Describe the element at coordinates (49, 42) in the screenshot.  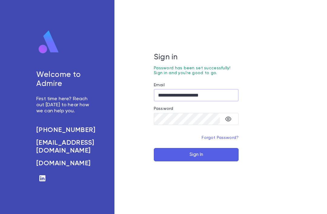
I see `img: logo` at that location.